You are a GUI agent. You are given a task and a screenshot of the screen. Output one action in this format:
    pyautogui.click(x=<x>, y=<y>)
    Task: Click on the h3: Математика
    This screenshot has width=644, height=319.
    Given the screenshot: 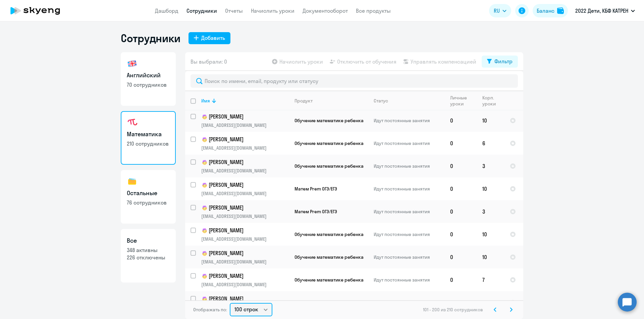 What is the action you would take?
    pyautogui.click(x=148, y=135)
    